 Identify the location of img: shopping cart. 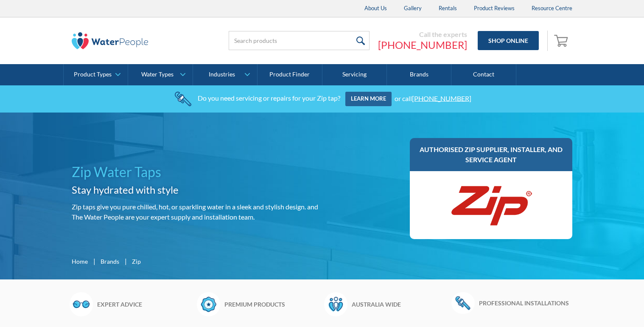
(562, 40).